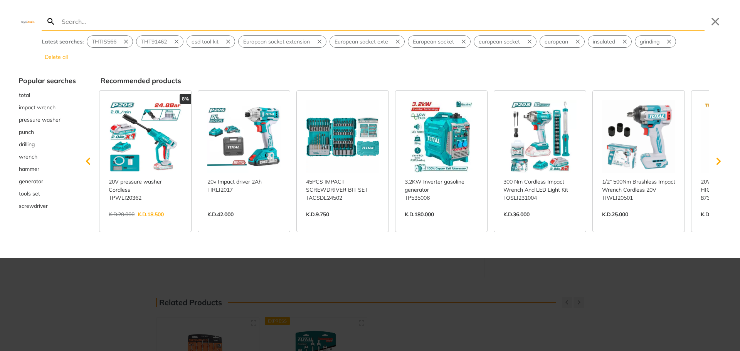  Describe the element at coordinates (29, 194) in the screenshot. I see `span: tools set` at that location.